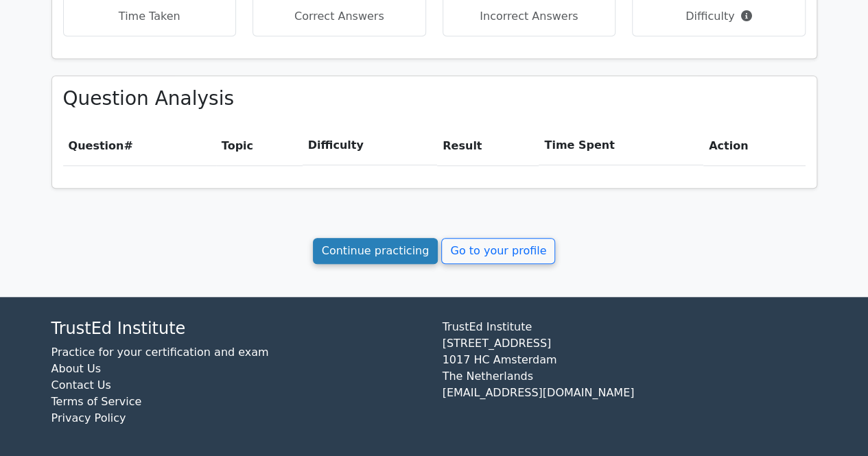 Image resolution: width=868 pixels, height=456 pixels. Describe the element at coordinates (81, 385) in the screenshot. I see `a: Contact Us` at that location.